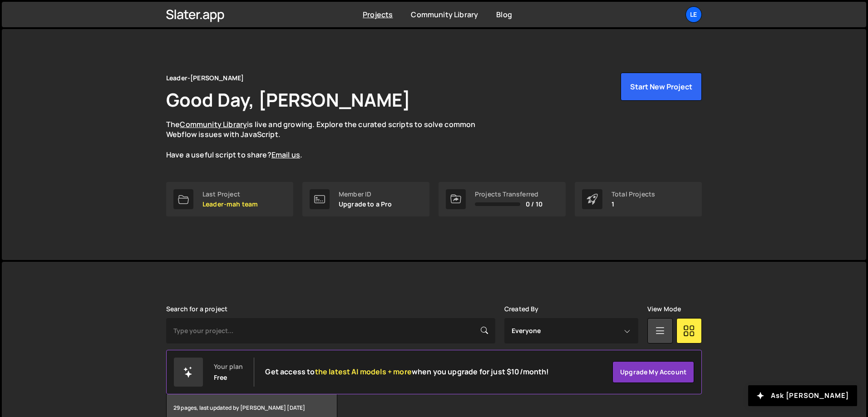 The width and height of the screenshot is (868, 417). What do you see at coordinates (230, 199) in the screenshot?
I see `a: Last Project Leader-mah team` at bounding box center [230, 199].